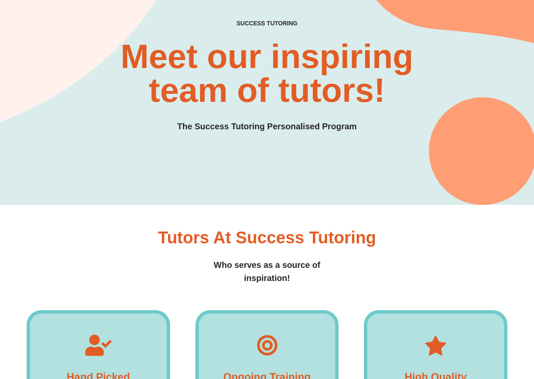 This screenshot has height=379, width=534. I want to click on h4: SUCCESS TUTORING​, so click(267, 23).